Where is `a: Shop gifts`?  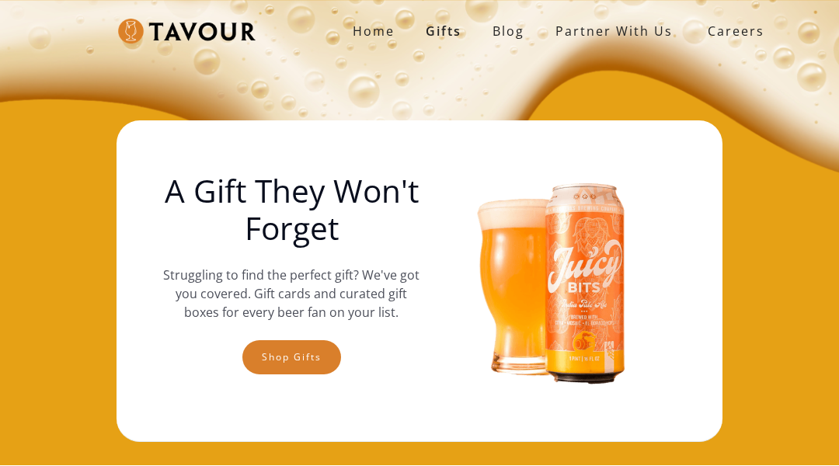 a: Shop gifts is located at coordinates (291, 357).